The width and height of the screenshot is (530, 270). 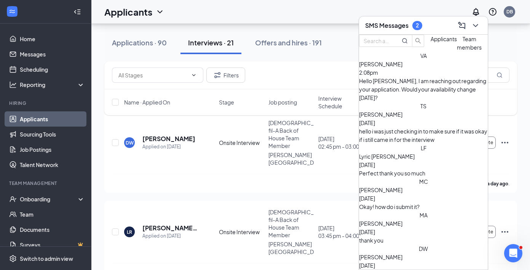 I want to click on b: a day ago, so click(x=498, y=183).